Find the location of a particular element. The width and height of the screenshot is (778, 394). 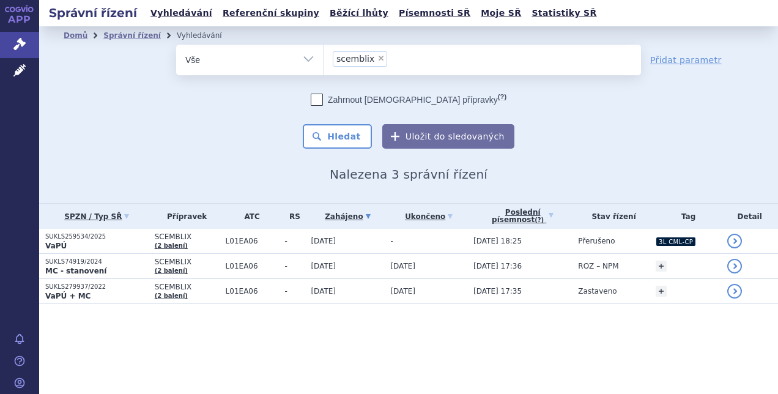

span: ROZ – NPM is located at coordinates (599, 266).